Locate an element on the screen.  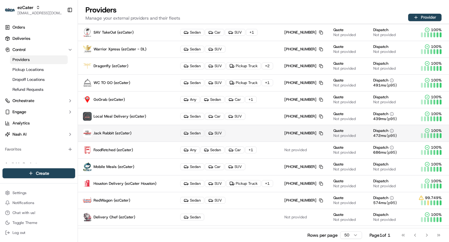
img: 1736555255976-a54dd68f-1ca7-489b-9aae-adbdc363a1c4 is located at coordinates (15, 99).